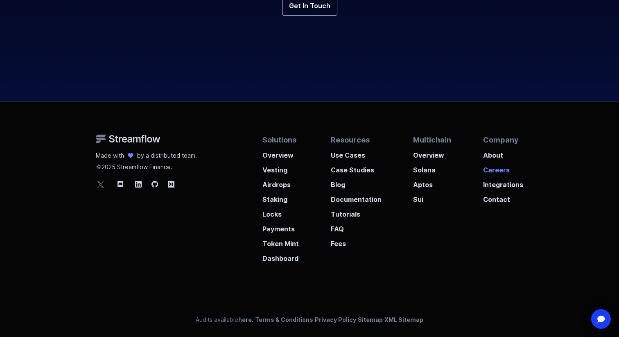 This screenshot has width=619, height=337. What do you see at coordinates (356, 140) in the screenshot?
I see `p: Resources` at bounding box center [356, 140].